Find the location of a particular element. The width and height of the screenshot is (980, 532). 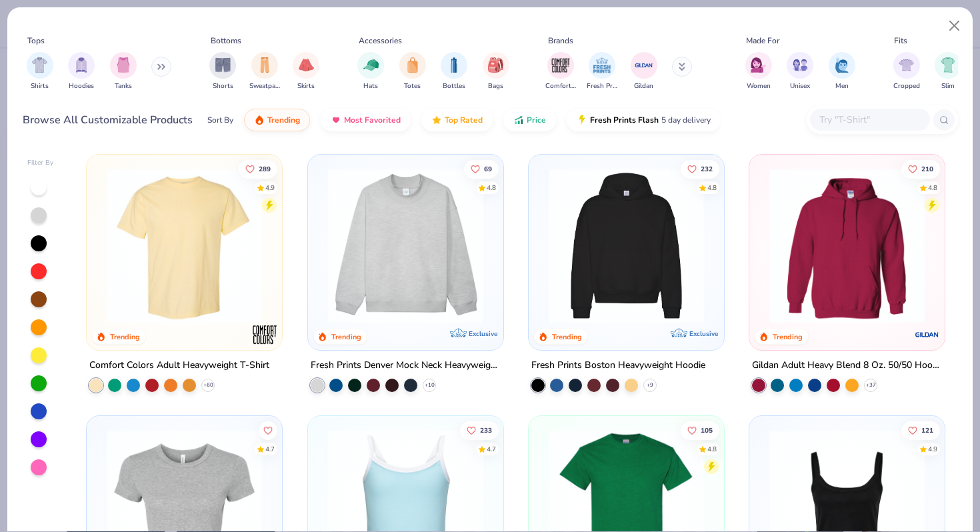

div: Brands is located at coordinates (561, 41).